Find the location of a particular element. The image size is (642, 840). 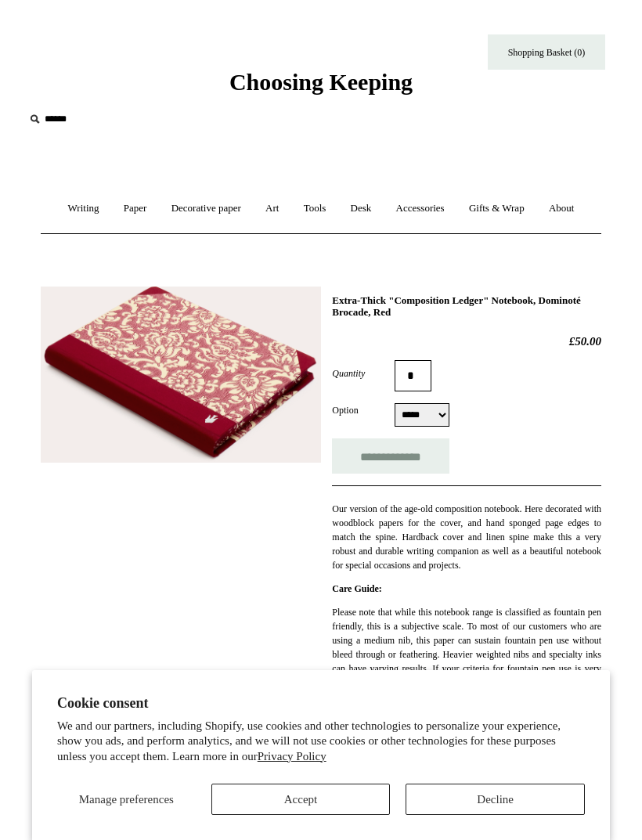

a: Shopping Basket (0) is located at coordinates (547, 52).